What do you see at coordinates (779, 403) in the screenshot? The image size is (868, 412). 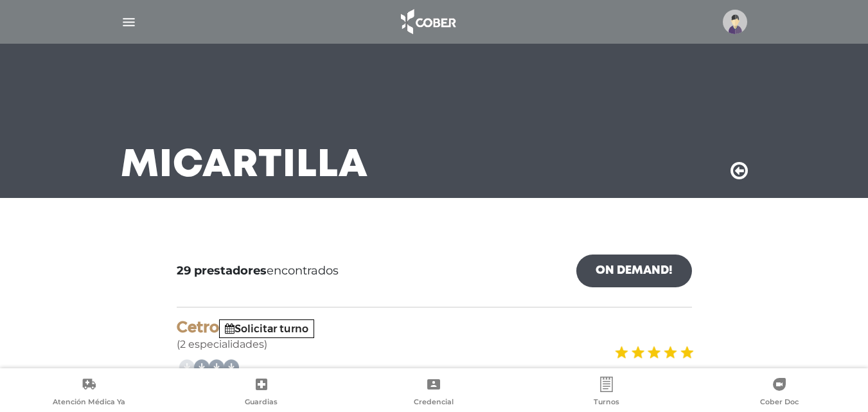 I see `span: Cober Doc` at bounding box center [779, 403].